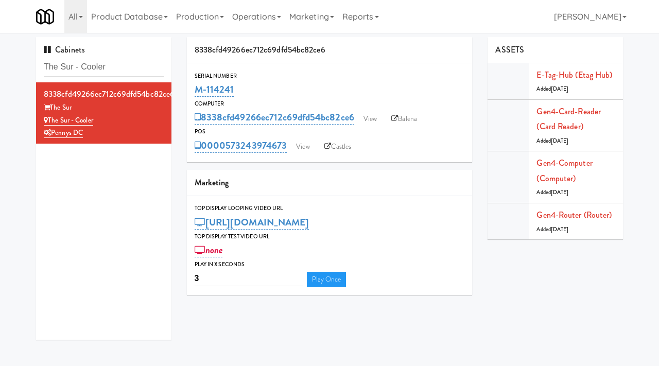  I want to click on div: Top Display Test Video Url, so click(330, 237).